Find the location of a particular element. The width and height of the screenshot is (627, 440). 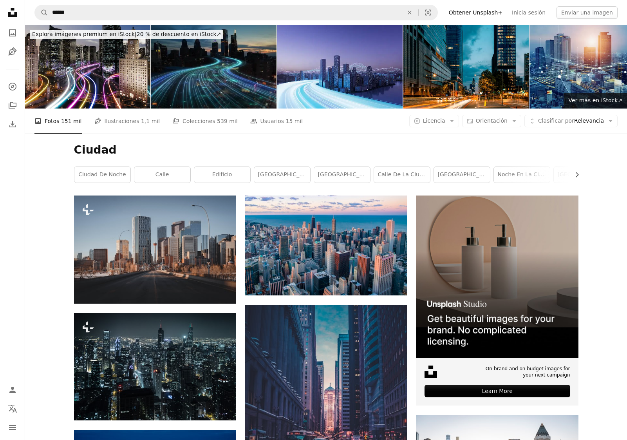

span: Clasificar por is located at coordinates (556, 121).